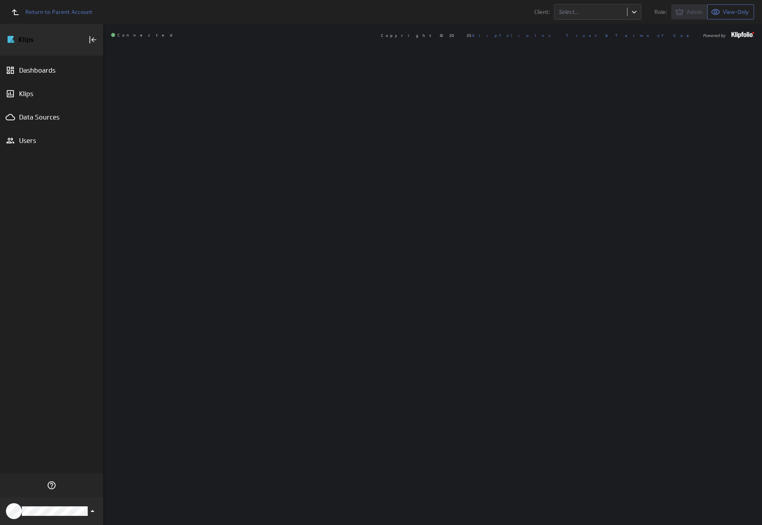 The image size is (762, 525). Describe the element at coordinates (695, 12) in the screenshot. I see `span: Admin` at that location.